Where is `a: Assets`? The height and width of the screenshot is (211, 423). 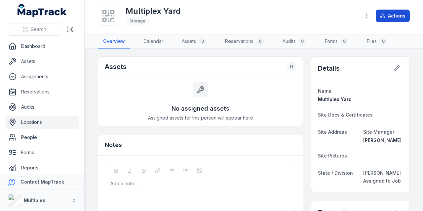
a: Assets is located at coordinates (42, 62).